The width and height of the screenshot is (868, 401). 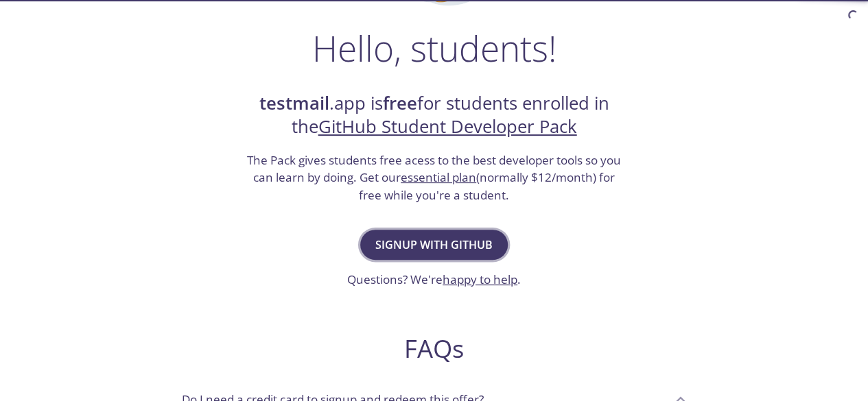 What do you see at coordinates (434, 245) in the screenshot?
I see `button: Signup with GitHub` at bounding box center [434, 245].